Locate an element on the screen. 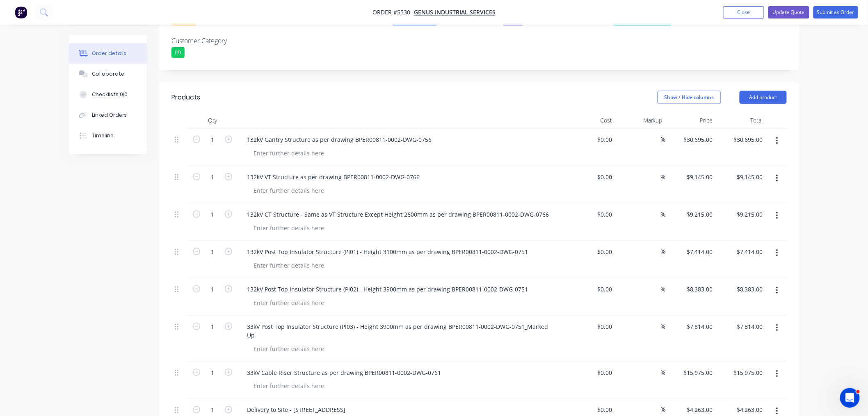 The image size is (868, 416). div: 132kV CT Structure - Same as VT Structure Except Height 2600mm as per drawing BPER00811-0002-DWG-... is located at coordinates (398, 214).